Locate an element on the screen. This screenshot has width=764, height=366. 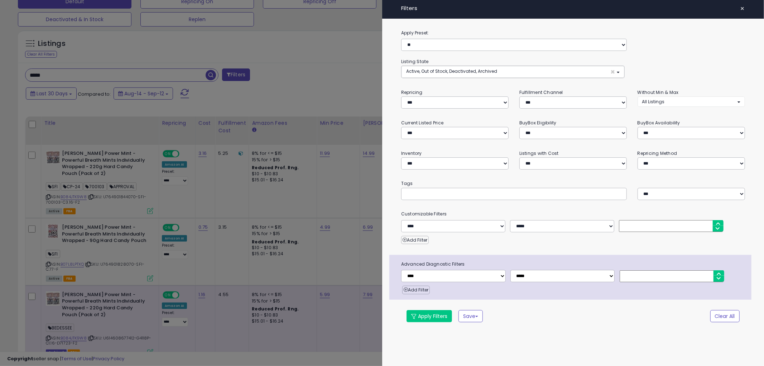
small: Repricing Method is located at coordinates (657, 153).